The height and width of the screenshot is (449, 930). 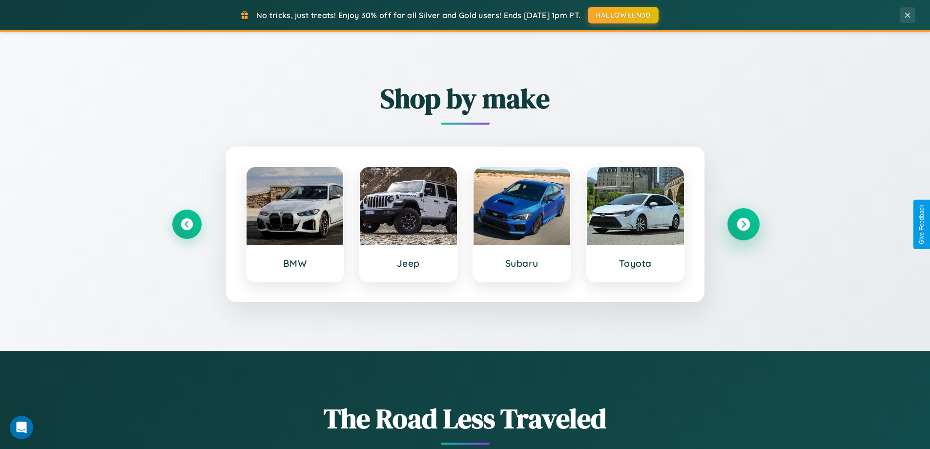 I want to click on h2: Shop by make, so click(x=465, y=98).